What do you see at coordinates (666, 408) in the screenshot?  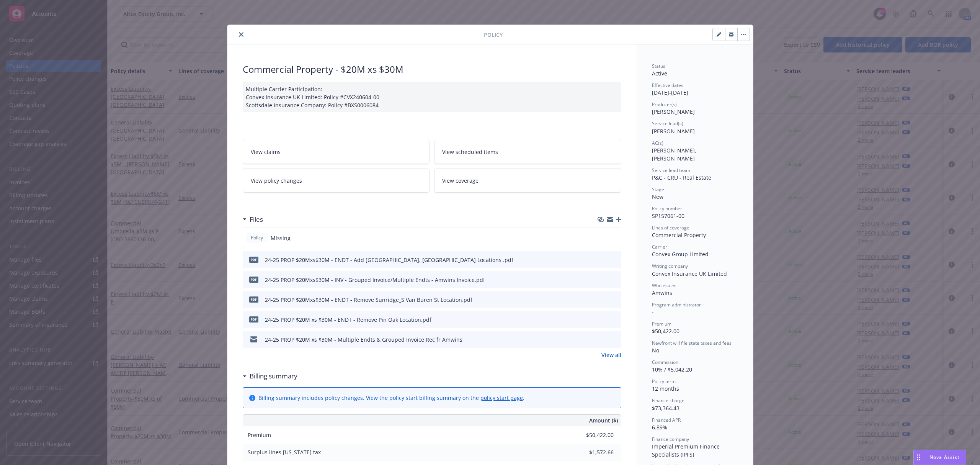 I see `span: $73,364.43` at bounding box center [666, 408].